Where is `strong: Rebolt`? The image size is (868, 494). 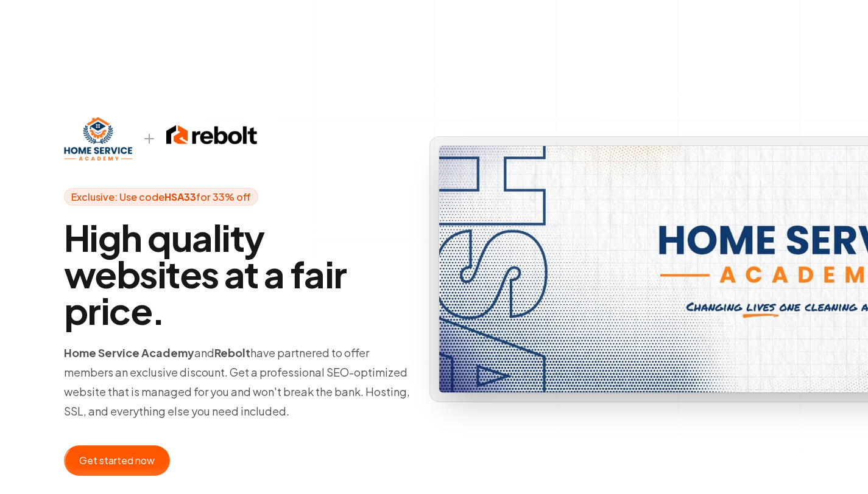
strong: Rebolt is located at coordinates (232, 352).